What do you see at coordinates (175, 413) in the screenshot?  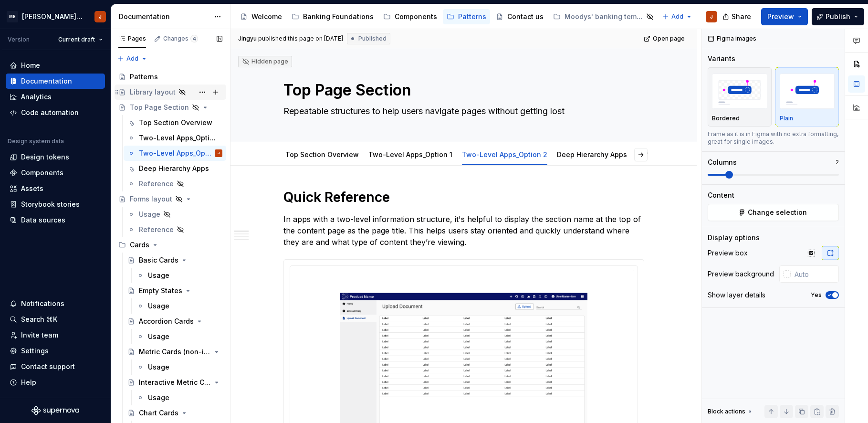 I see `a: Chart Cards` at bounding box center [175, 413].